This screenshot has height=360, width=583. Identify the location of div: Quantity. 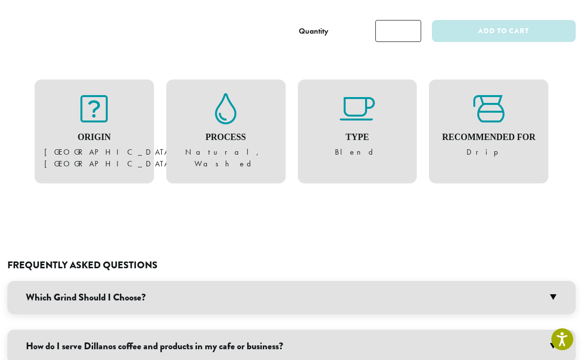
(313, 31).